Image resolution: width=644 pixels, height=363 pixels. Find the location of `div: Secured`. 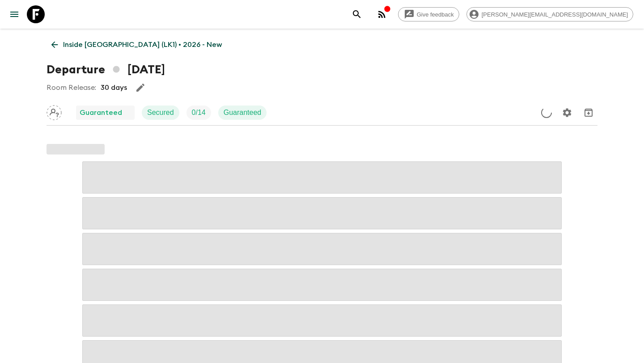

div: Secured is located at coordinates (160, 113).